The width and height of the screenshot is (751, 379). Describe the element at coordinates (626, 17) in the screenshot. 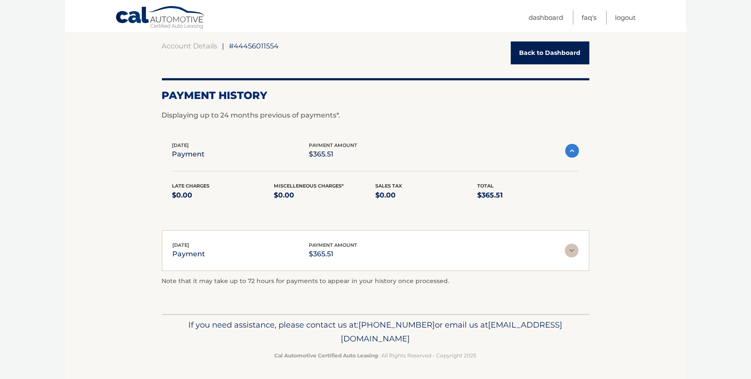

I see `a: Logout` at that location.